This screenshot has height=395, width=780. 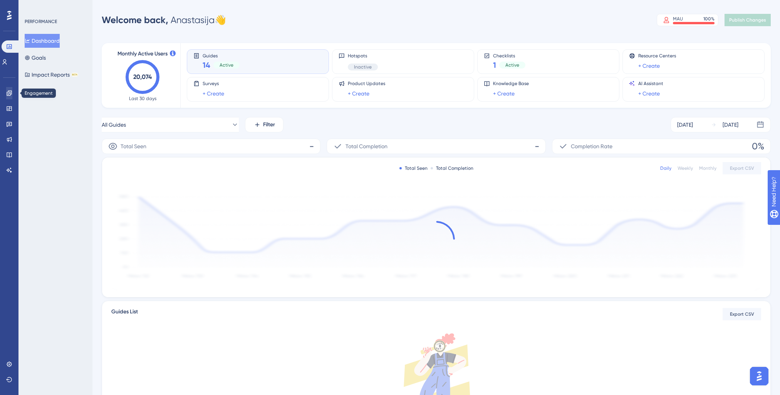 What do you see at coordinates (511, 84) in the screenshot?
I see `span: Knowledge Base` at bounding box center [511, 84].